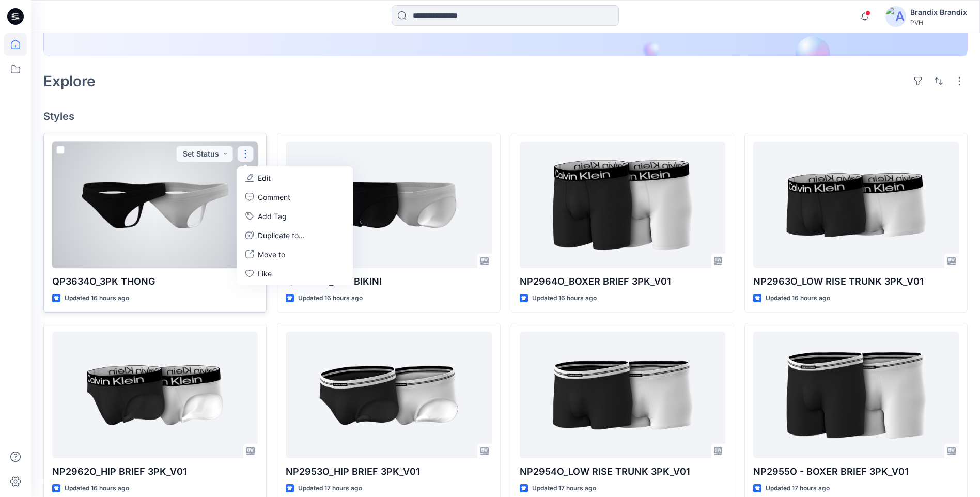  Describe the element at coordinates (622, 395) in the screenshot. I see `a: NP2954O_LOW RISE TRUNK 3PK_V01` at that location.